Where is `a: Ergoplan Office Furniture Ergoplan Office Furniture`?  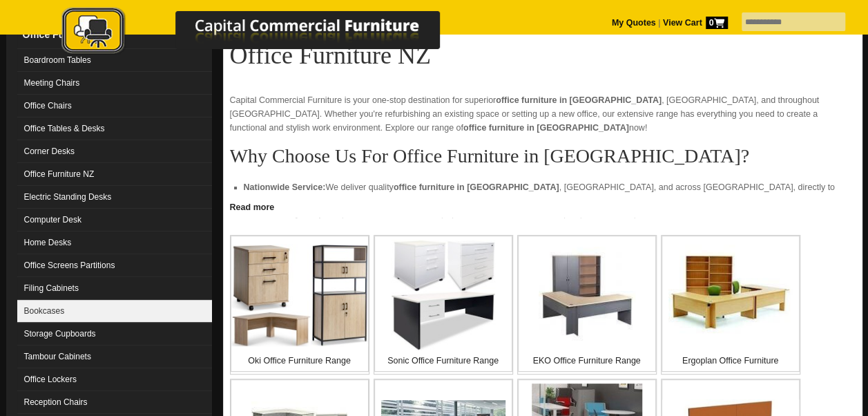 a: Ergoplan Office Furniture Ergoplan Office Furniture is located at coordinates (731, 305).